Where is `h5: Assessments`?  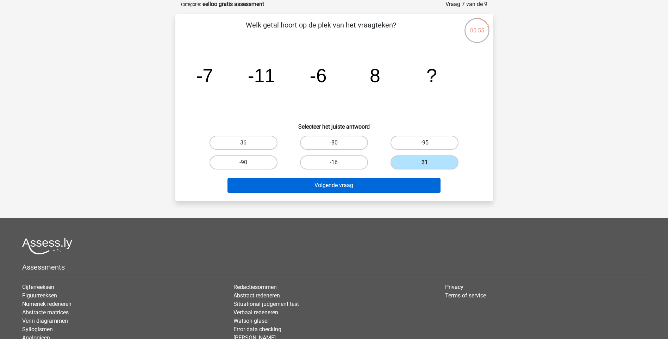
h5: Assessments is located at coordinates (334, 267).